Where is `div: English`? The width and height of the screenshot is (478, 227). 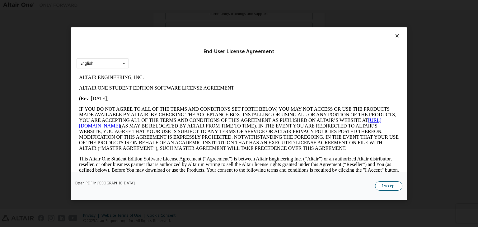 div: English is located at coordinates (87, 64).